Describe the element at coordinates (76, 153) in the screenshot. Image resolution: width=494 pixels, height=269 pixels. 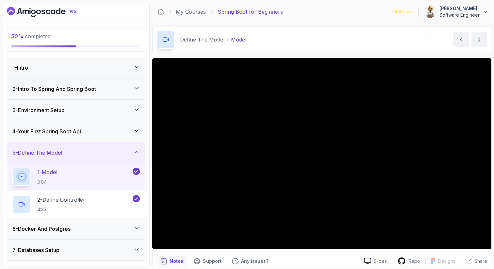
I see `button: 5-Define The Model` at that location.